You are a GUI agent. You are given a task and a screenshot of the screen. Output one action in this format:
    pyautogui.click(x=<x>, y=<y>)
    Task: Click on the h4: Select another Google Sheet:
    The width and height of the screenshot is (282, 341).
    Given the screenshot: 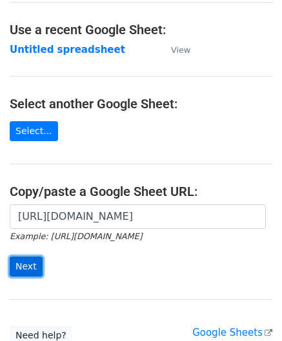 What is the action you would take?
    pyautogui.click(x=141, y=104)
    